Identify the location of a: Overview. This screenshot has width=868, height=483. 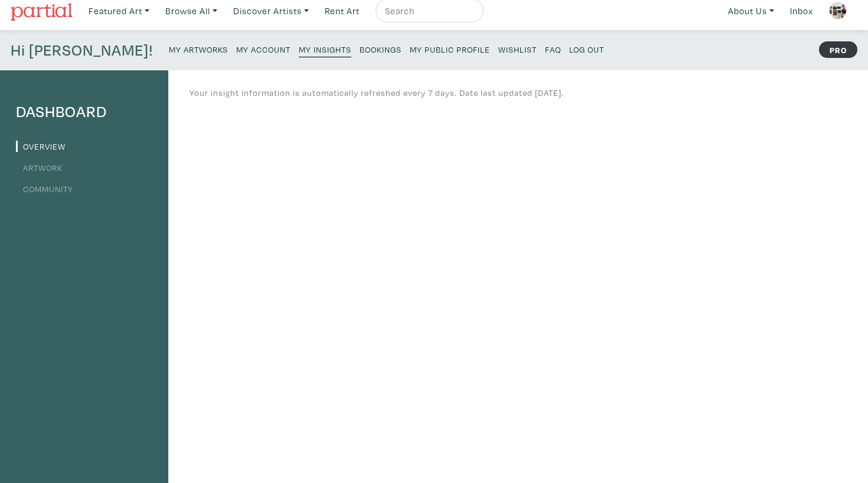
(41, 146).